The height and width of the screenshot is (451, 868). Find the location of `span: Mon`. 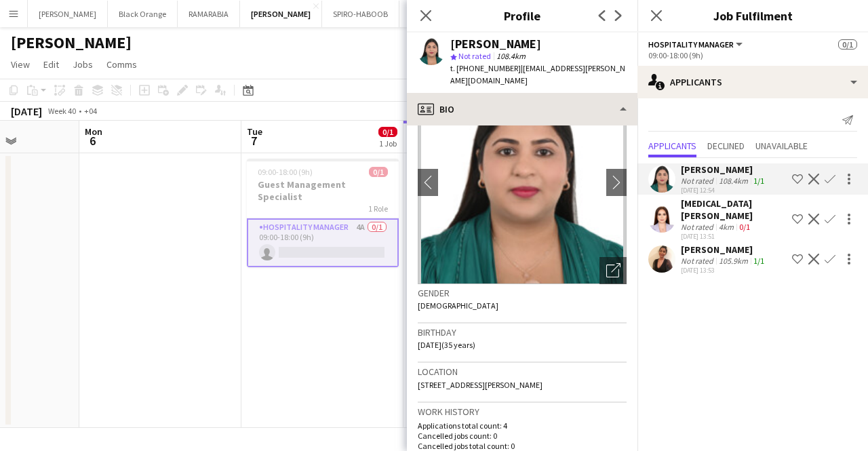

span: Mon is located at coordinates (93, 131).